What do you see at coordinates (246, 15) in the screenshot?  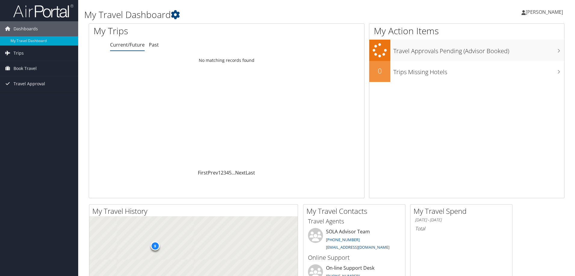 I see `h1: My Travel Dashboard` at bounding box center [246, 15].